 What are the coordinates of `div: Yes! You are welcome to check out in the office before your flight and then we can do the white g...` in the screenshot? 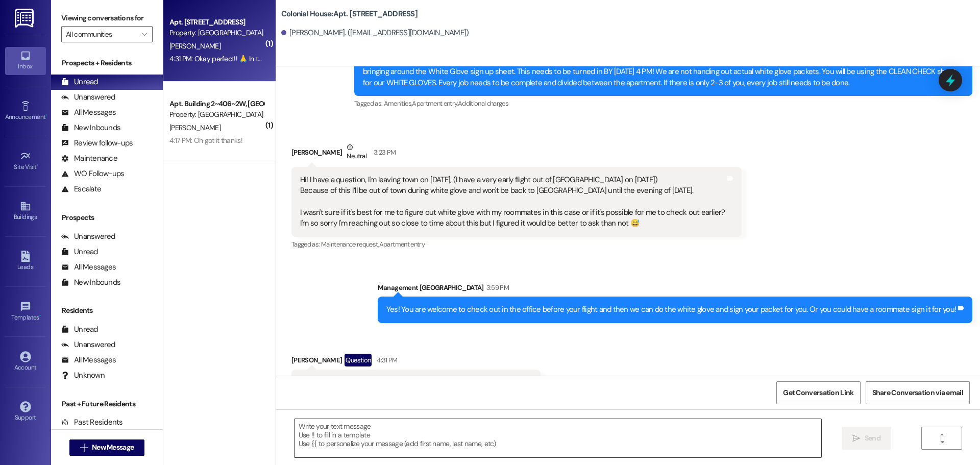 It's located at (671, 309).